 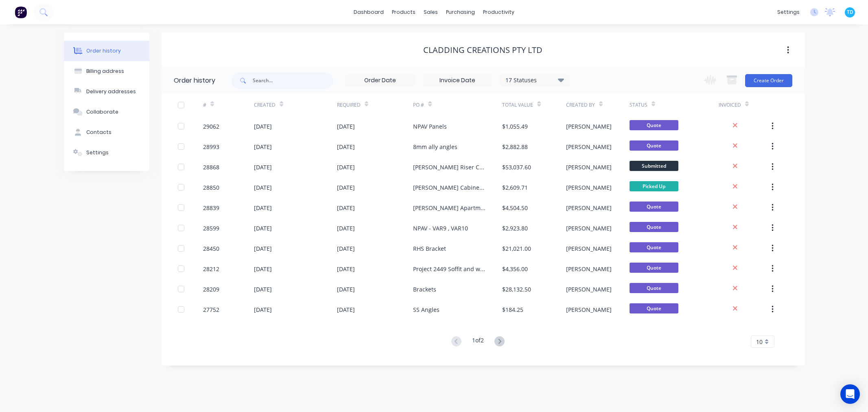 I want to click on input: Order Date, so click(x=380, y=81).